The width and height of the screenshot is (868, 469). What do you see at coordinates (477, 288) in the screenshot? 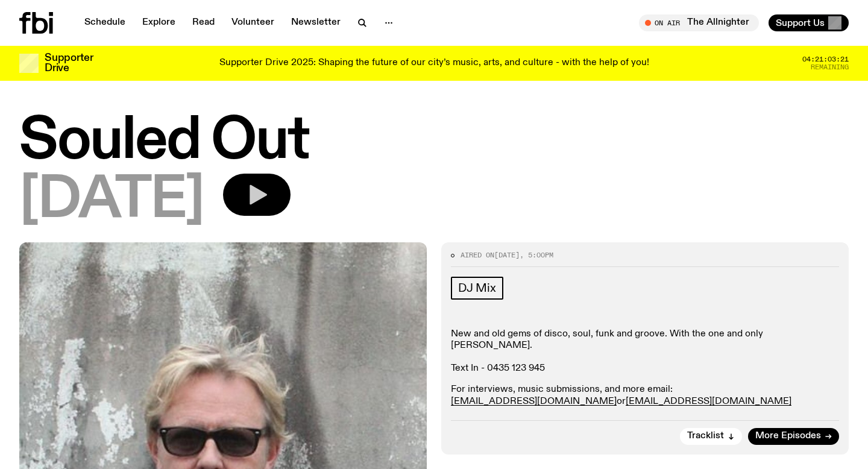
I see `span: DJ Mix` at bounding box center [477, 288].